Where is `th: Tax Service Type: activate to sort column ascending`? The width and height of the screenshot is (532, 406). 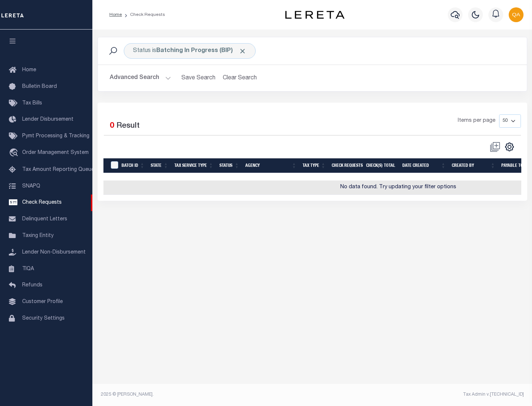
th: Tax Service Type: activate to sort column ascending is located at coordinates (194, 166).